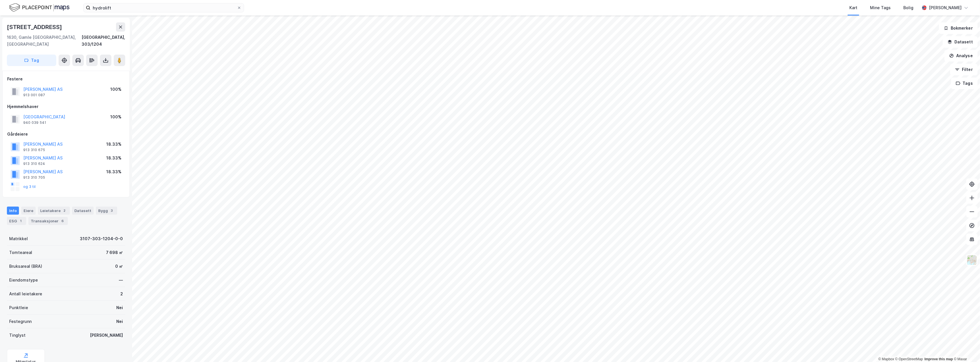 The image size is (980, 362). I want to click on div: Bruksareal (BRA), so click(26, 266).